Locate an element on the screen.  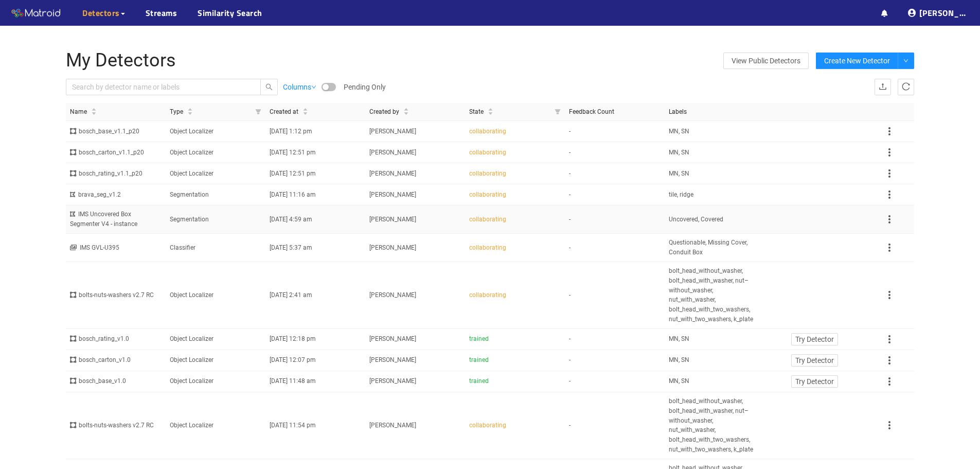
span: search is located at coordinates (269, 87).